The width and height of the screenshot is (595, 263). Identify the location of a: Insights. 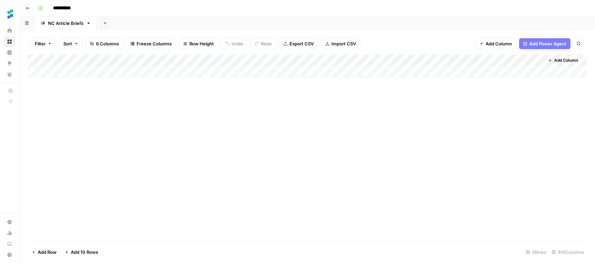
(10, 52).